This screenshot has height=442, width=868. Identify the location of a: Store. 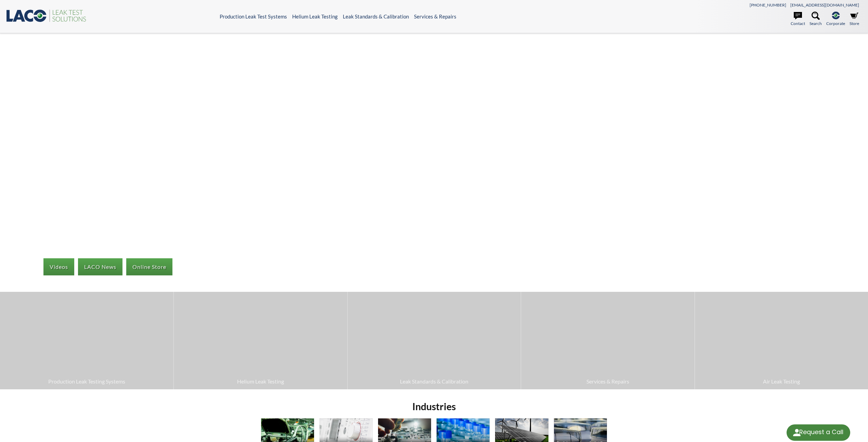
(854, 19).